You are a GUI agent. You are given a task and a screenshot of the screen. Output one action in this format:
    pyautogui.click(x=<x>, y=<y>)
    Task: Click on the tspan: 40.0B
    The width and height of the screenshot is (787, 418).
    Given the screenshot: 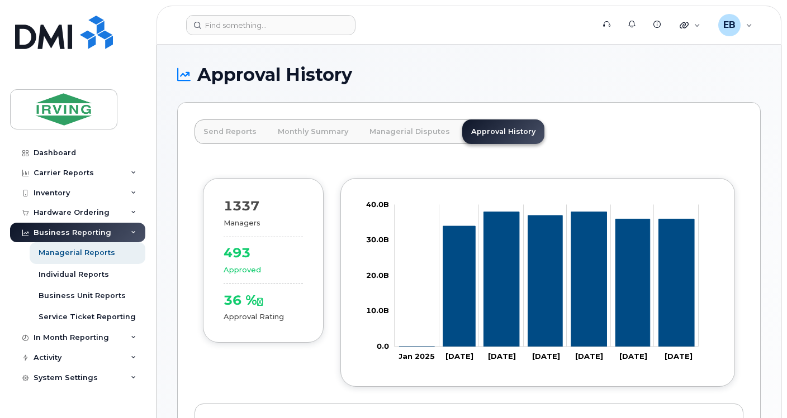 What is the action you would take?
    pyautogui.click(x=377, y=204)
    